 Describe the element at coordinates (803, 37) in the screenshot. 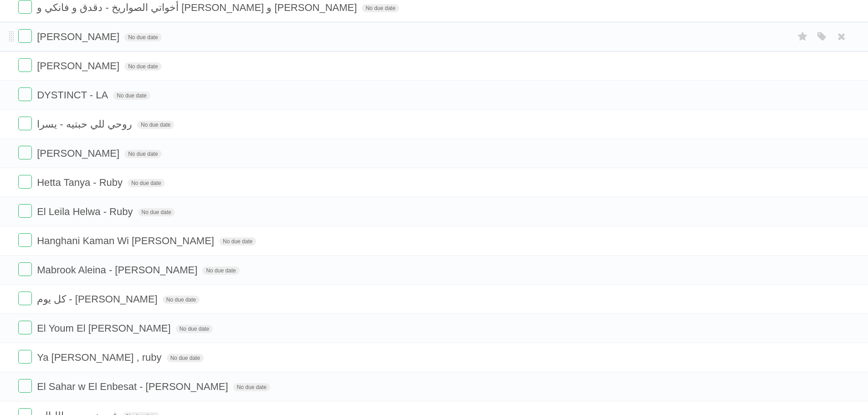

I see `label: Star task` at that location.